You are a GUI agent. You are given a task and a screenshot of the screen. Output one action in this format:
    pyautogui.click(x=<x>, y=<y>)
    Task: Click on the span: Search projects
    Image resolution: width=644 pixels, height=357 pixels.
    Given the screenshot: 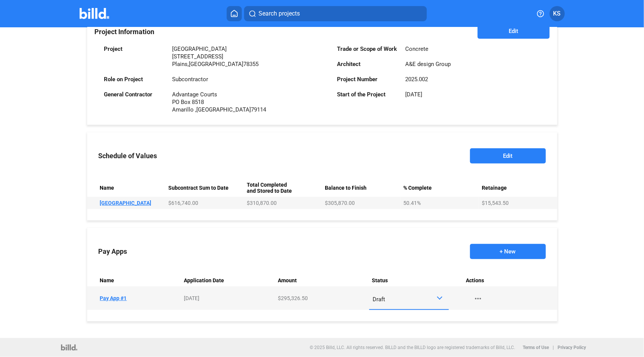 What is the action you would take?
    pyautogui.click(x=279, y=13)
    